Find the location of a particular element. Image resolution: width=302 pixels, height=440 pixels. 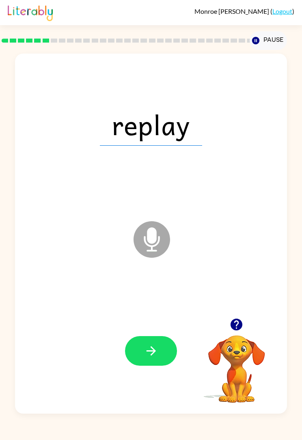

span: replay is located at coordinates (151, 125).